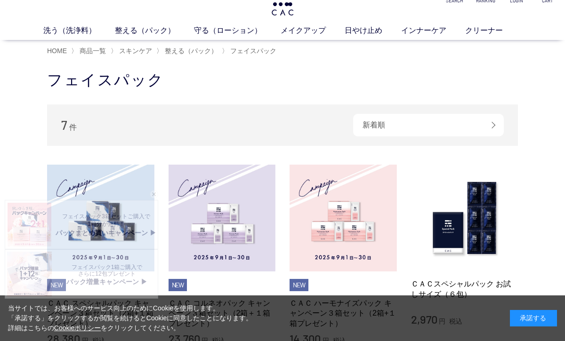 This screenshot has height=341, width=565. Describe the element at coordinates (252, 51) in the screenshot. I see `a: フェイスパック` at that location.